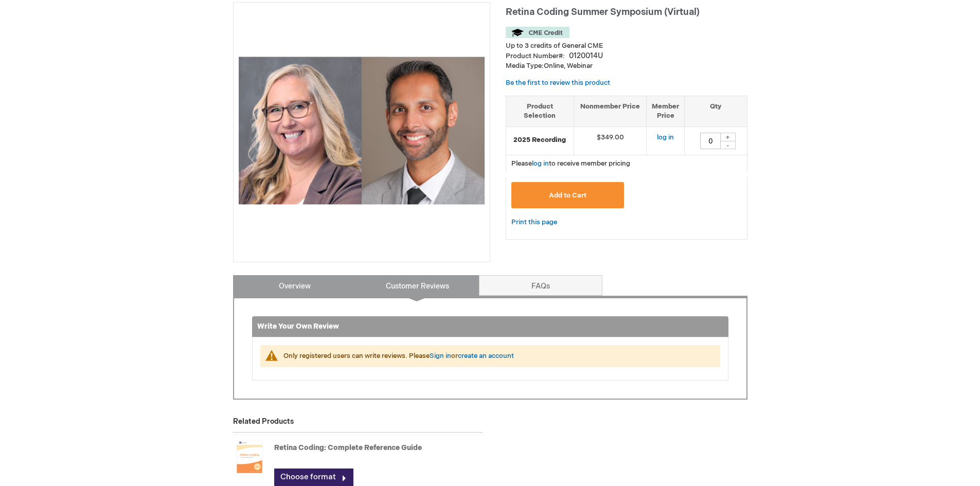 This screenshot has width=980, height=486. What do you see at coordinates (485, 356) in the screenshot?
I see `a: create an account` at bounding box center [485, 356].